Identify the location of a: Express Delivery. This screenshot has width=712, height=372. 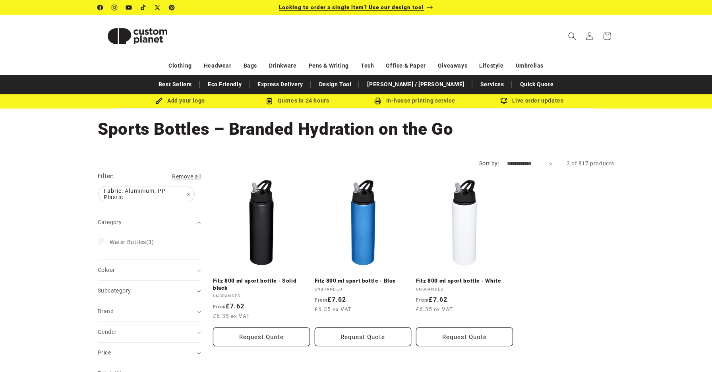
(280, 84).